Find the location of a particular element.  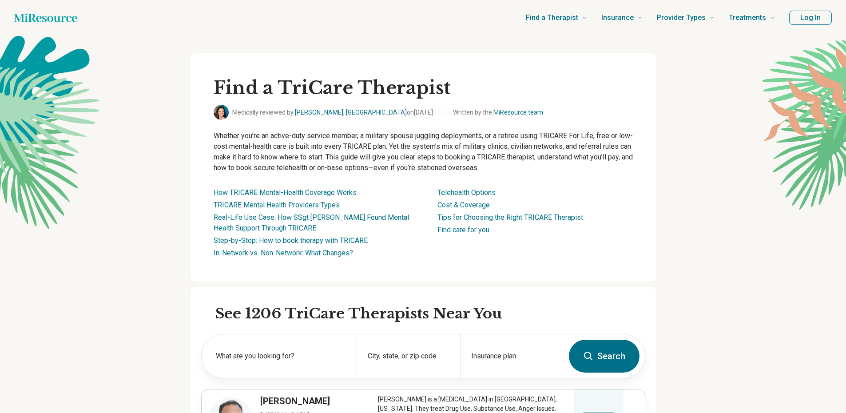

a: Cost & Coverage is located at coordinates (464, 205).